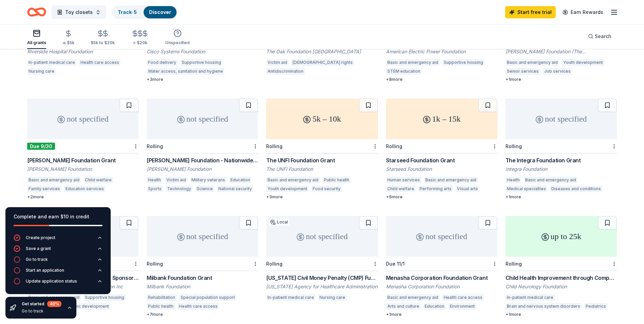 Image resolution: width=644 pixels, height=324 pixels. Describe the element at coordinates (178, 38) in the screenshot. I see `button: Unspecified` at that location.